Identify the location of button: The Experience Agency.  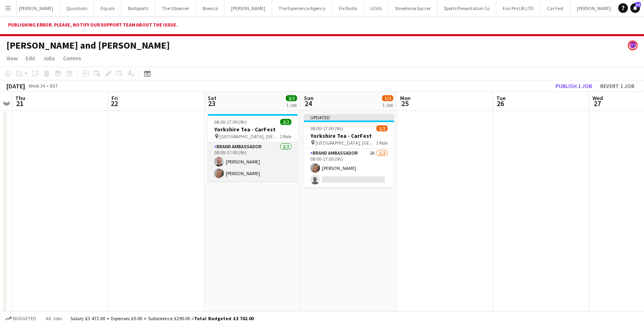
(302, 8).